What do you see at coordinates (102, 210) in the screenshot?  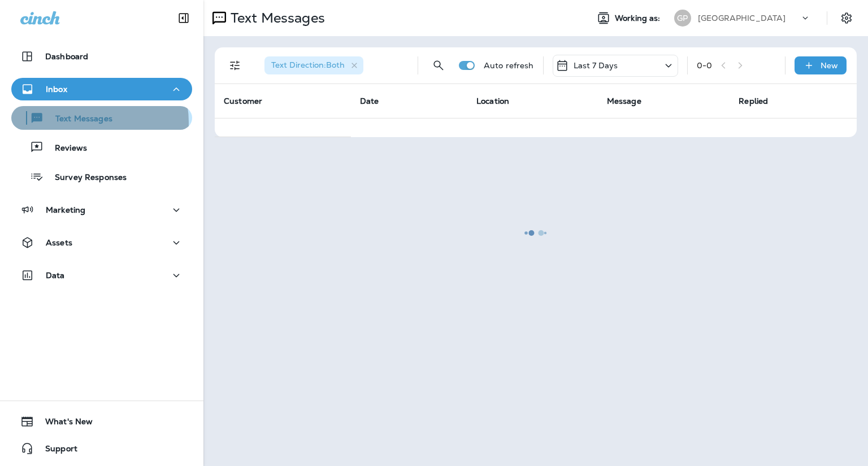 I see `button: Marketing` at bounding box center [102, 210].